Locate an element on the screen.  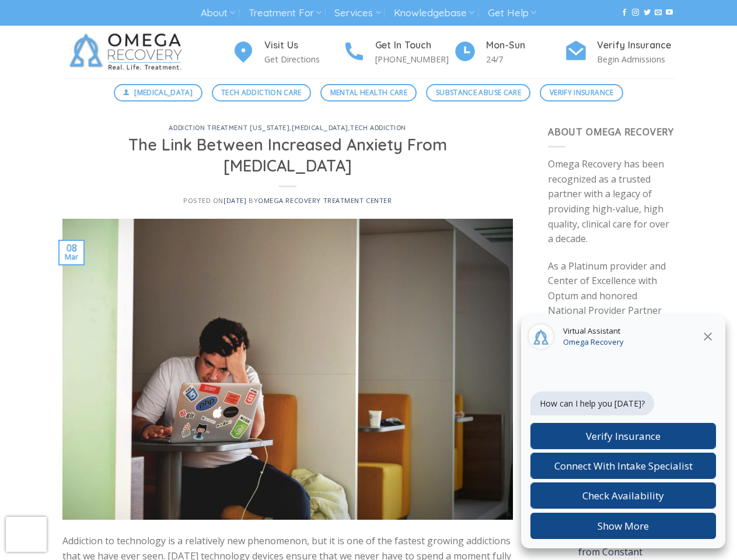
a: About is located at coordinates (218, 13).